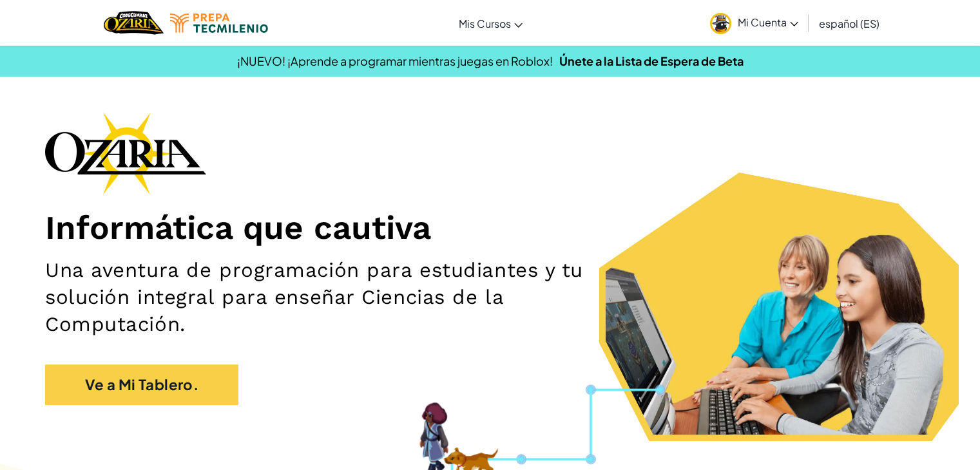 This screenshot has width=980, height=470. I want to click on span: ¡NUEVO! ¡Aprende a programar mientras juegas en Roblox!, so click(395, 60).